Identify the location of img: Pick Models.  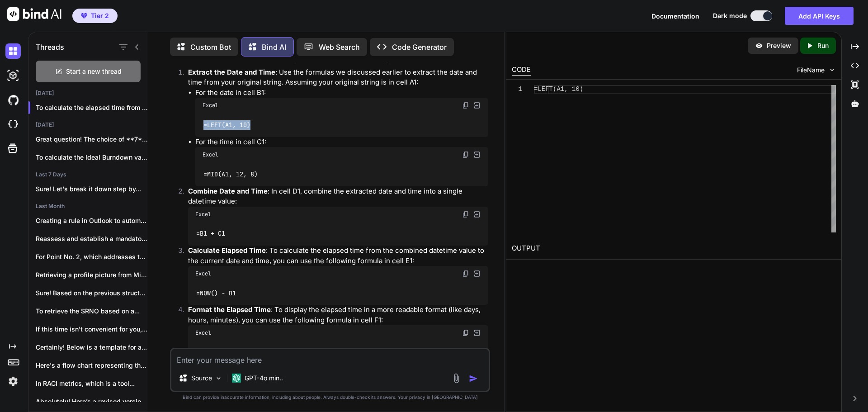
(219, 378).